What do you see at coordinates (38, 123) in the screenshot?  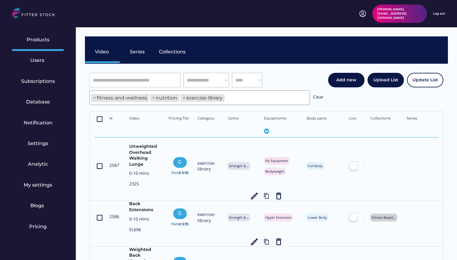 I see `div: Notification` at bounding box center [38, 123].